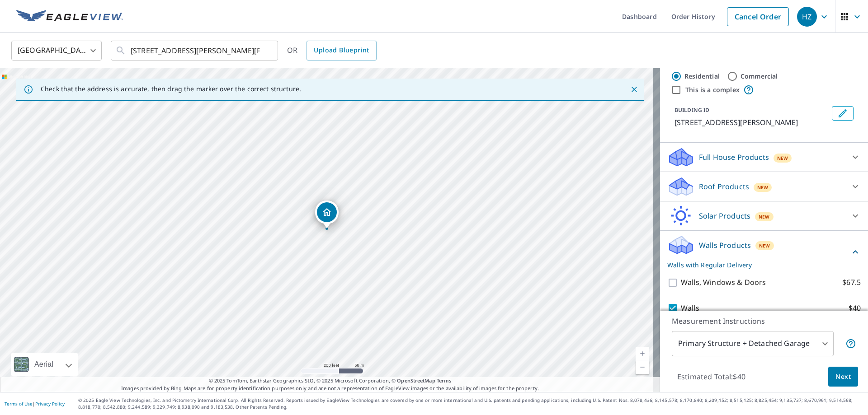 The height and width of the screenshot is (415, 868). I want to click on span: Next, so click(843, 376).